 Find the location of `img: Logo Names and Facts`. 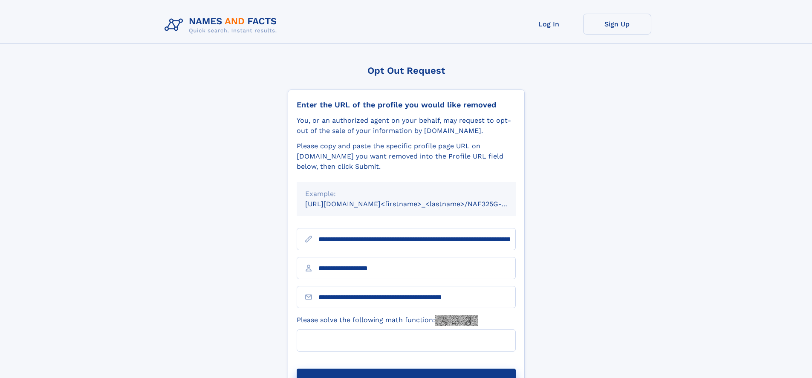

img: Logo Names and Facts is located at coordinates (222, 25).